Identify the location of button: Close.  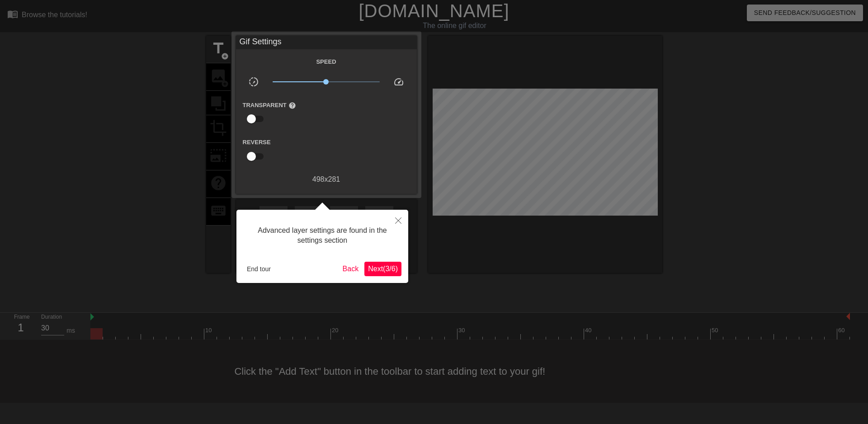
(398, 221).